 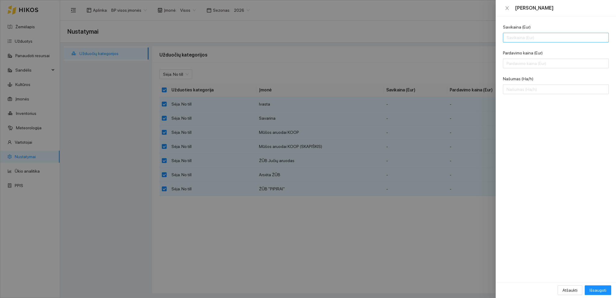 What do you see at coordinates (598, 290) in the screenshot?
I see `span: Išsaugoti` at bounding box center [598, 290].